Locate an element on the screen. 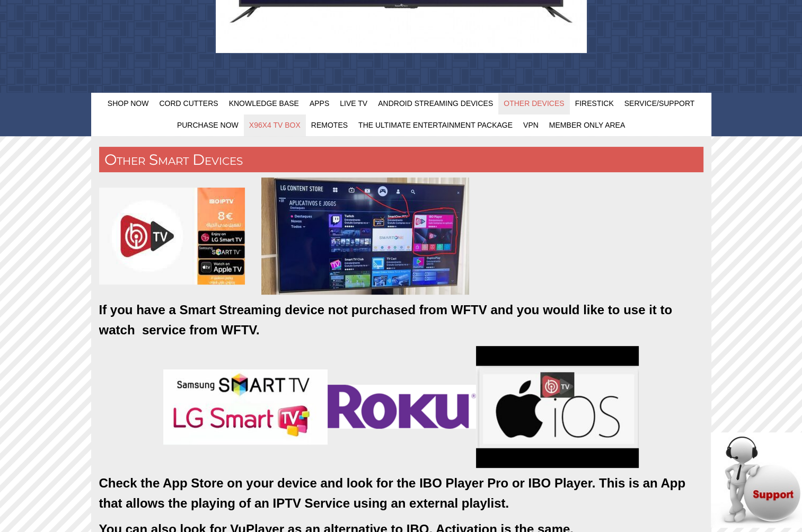 The height and width of the screenshot is (532, 802). span: Other Devices is located at coordinates (533, 104).